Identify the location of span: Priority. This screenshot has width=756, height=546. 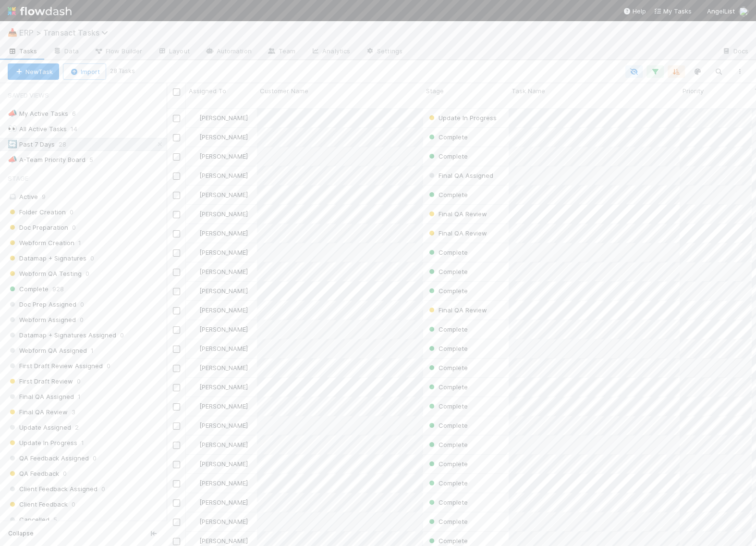
(693, 91).